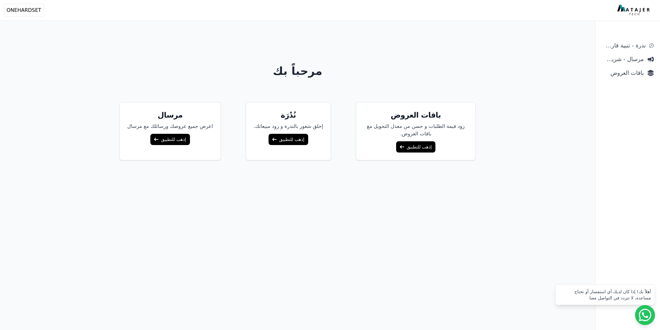 The image size is (660, 330). What do you see at coordinates (623, 46) in the screenshot?
I see `span: ندرة - تنبية قارب علي النفاذ` at bounding box center [623, 46].